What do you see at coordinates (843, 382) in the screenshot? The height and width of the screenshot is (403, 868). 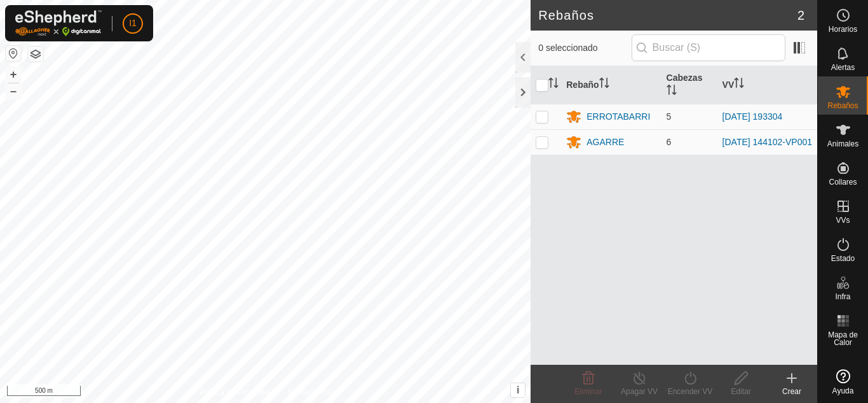 I see `a: Ayuda` at bounding box center [843, 382].